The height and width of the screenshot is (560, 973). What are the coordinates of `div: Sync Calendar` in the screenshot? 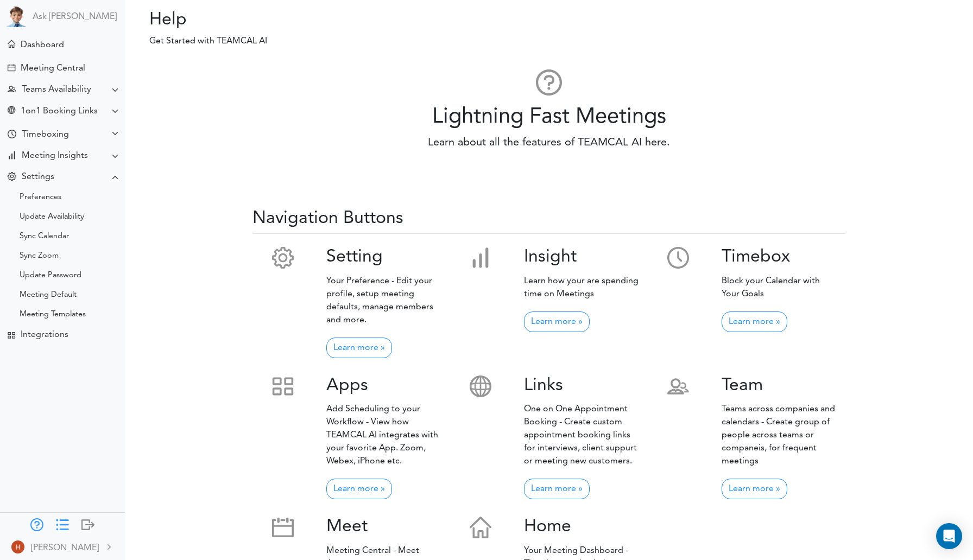 It's located at (44, 237).